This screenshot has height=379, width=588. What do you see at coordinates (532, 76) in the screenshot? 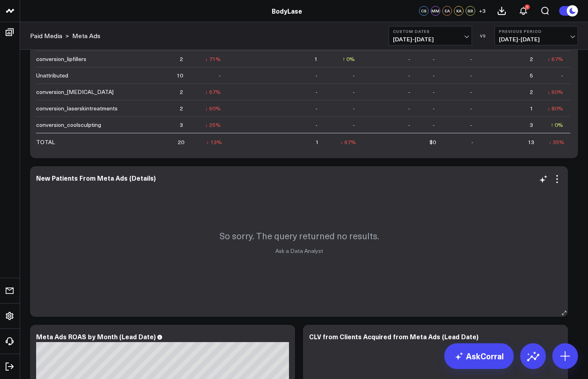
I see `div: 5` at bounding box center [532, 76].